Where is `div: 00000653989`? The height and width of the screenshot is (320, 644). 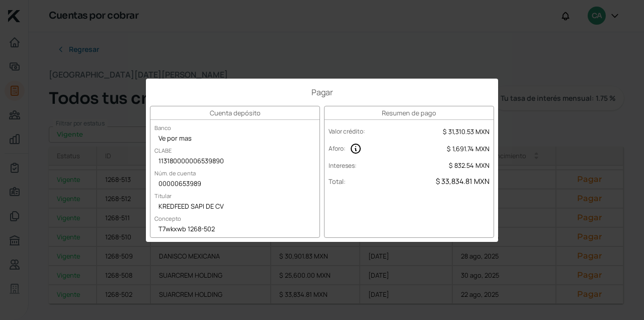 div: 00000653989 is located at coordinates (235, 184).